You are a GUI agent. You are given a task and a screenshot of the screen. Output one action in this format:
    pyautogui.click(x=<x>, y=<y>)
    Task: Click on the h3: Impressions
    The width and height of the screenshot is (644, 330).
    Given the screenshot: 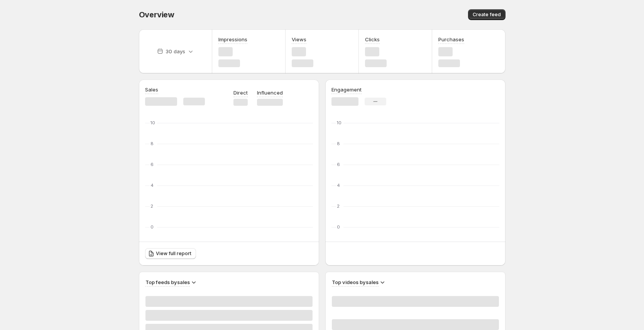 What is the action you would take?
    pyautogui.click(x=233, y=39)
    